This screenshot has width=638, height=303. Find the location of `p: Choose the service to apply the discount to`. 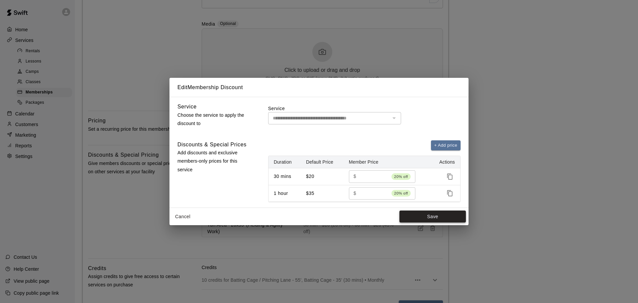

p: Choose the service to apply the discount to is located at coordinates (214, 119).